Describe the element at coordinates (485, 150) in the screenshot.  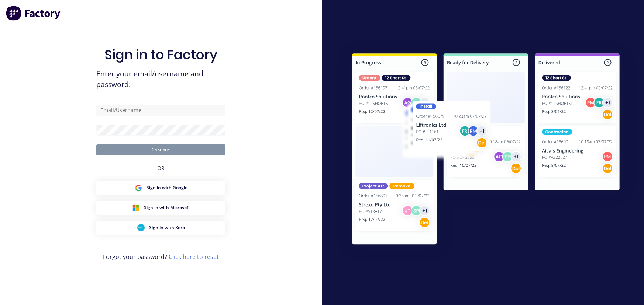
I see `img: Sign in` at that location.